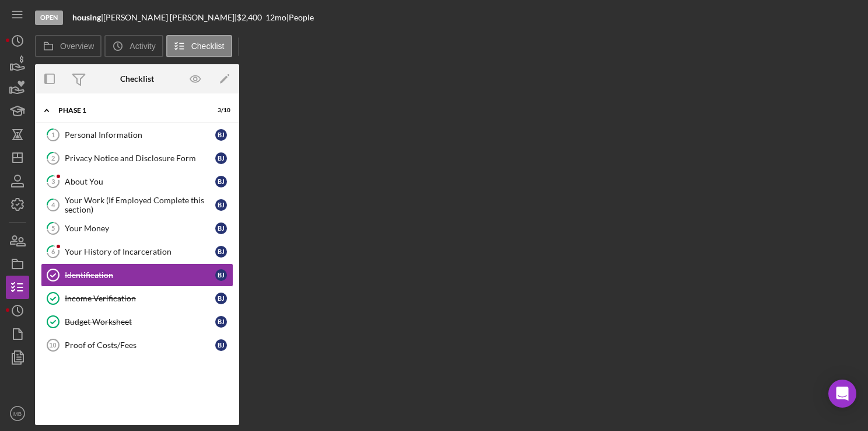 This screenshot has width=868, height=431. I want to click on div: Budget Worksheet, so click(140, 321).